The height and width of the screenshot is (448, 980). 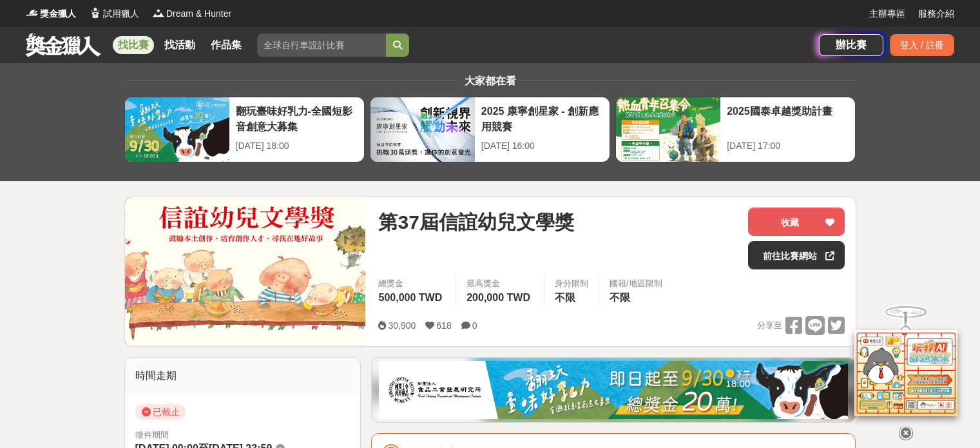 I want to click on a: Logo試用獵人, so click(x=114, y=13).